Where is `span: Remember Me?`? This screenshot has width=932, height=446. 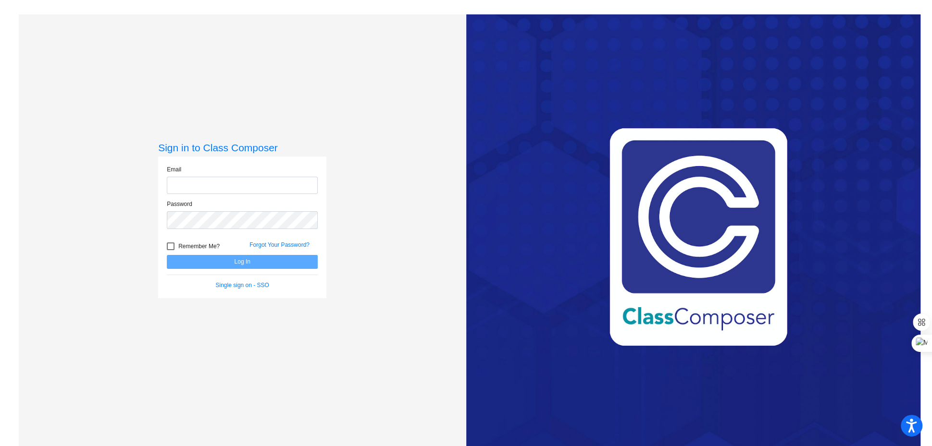 span: Remember Me? is located at coordinates (199, 246).